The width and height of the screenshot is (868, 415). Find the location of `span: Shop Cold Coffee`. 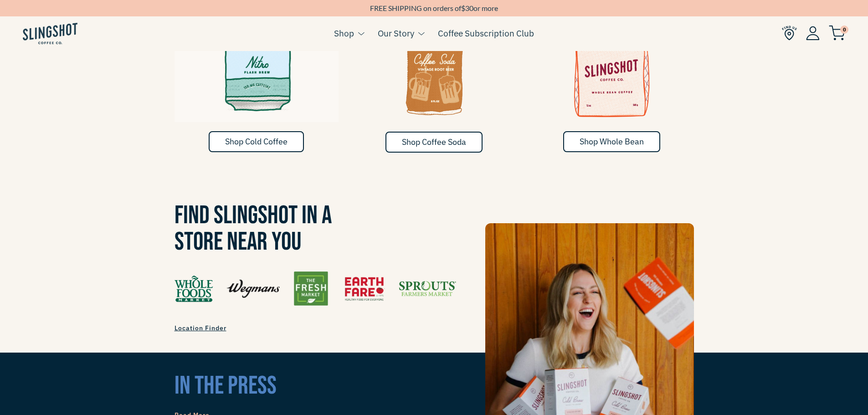

span: Shop Cold Coffee is located at coordinates (256, 142).